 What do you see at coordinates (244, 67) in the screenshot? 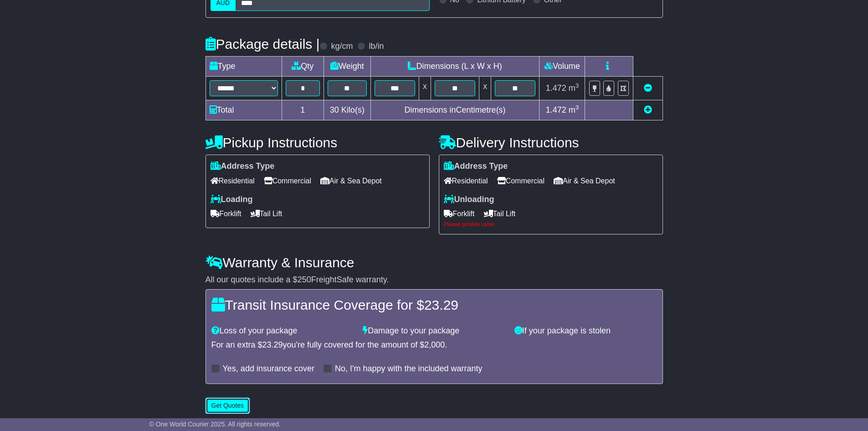
I see `td: Type` at bounding box center [244, 67].